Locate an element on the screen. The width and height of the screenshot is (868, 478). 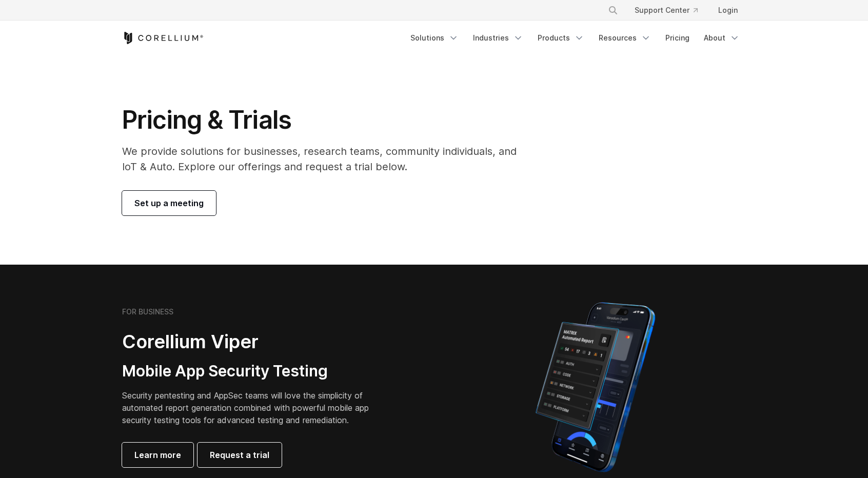
h3: Mobile App Security Testing is located at coordinates (254, 371).